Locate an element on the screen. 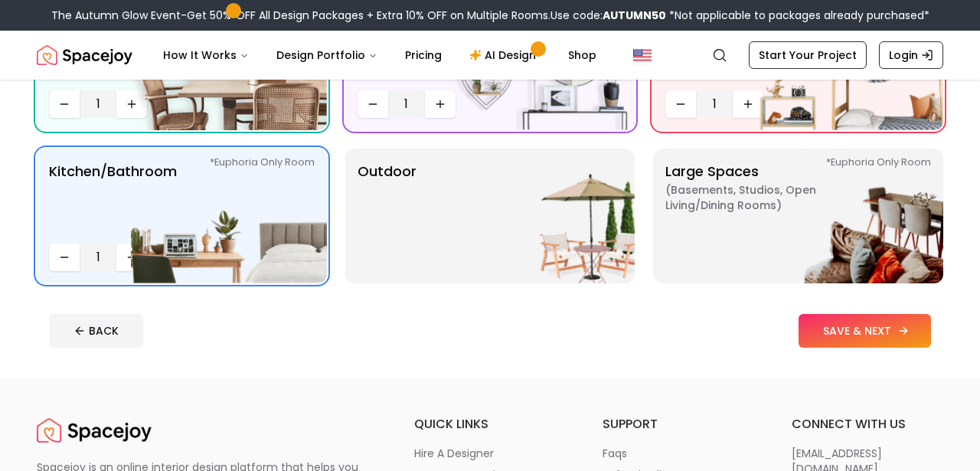  a: hire a designer is located at coordinates (490, 453).